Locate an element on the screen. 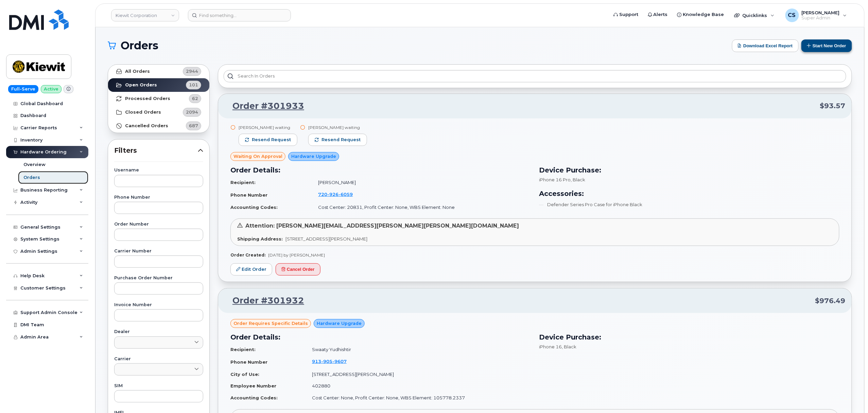 The image size is (868, 413). a: Cancelled Orders687 is located at coordinates (159, 126).